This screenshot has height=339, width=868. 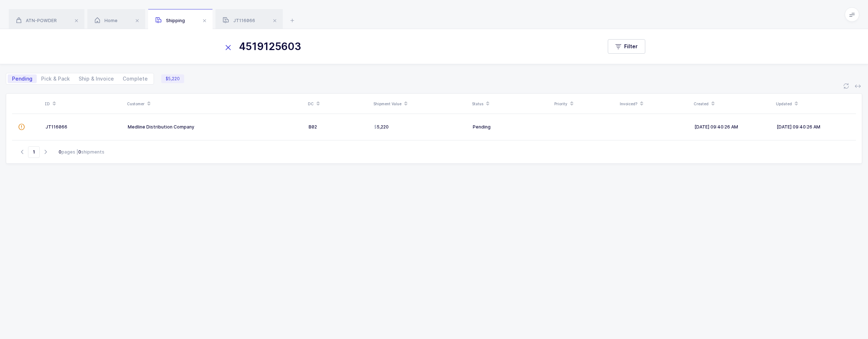 I want to click on div: pages | shipments, so click(x=82, y=152).